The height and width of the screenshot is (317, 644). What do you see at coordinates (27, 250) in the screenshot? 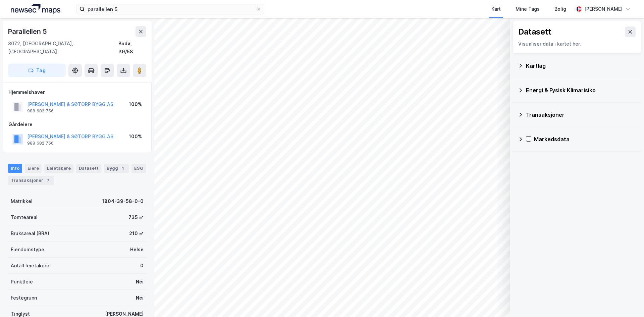
I see `div: Eiendomstype` at bounding box center [27, 250].